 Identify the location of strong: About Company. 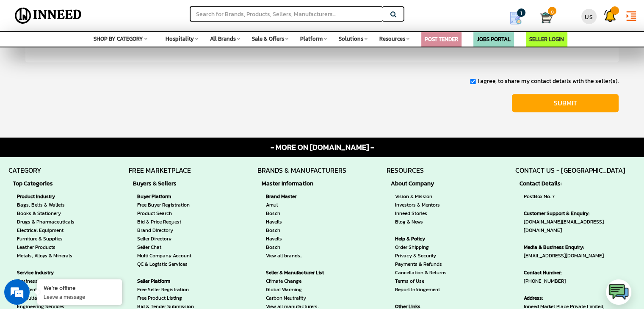
(421, 184).